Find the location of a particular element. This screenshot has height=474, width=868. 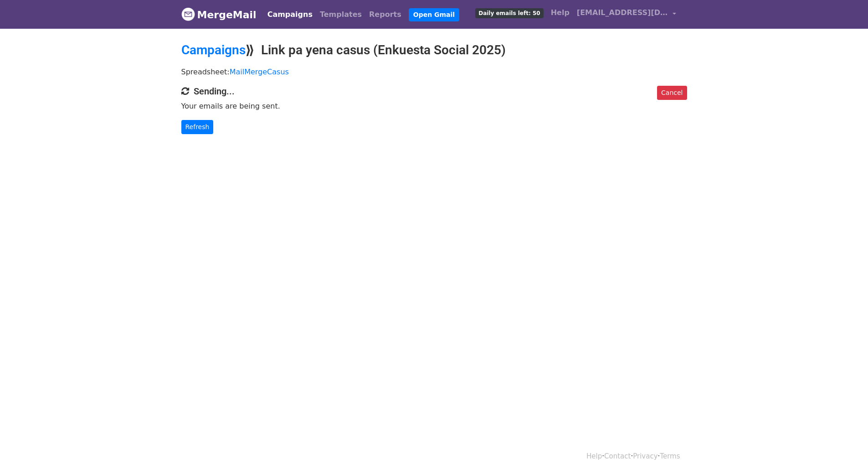

p: Spreadsheet: is located at coordinates (434, 72).